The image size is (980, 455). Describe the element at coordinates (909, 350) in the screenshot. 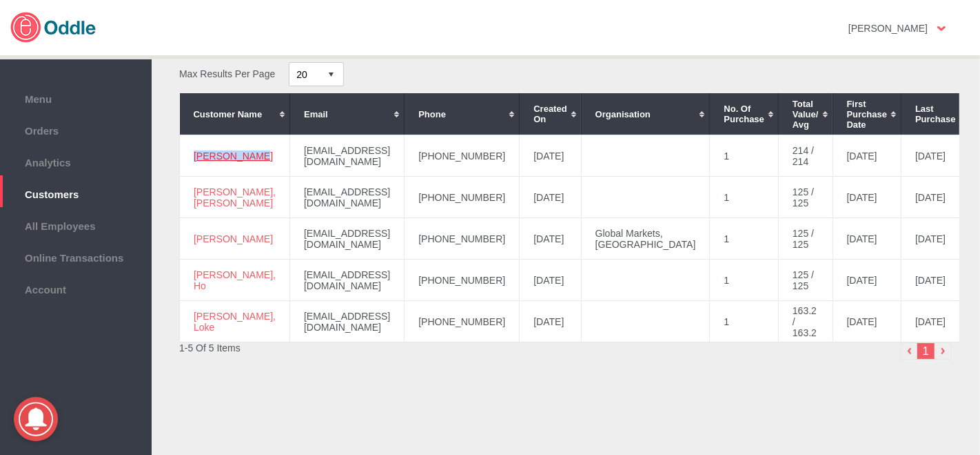

I see `img: left-arrow-small.png` at that location.